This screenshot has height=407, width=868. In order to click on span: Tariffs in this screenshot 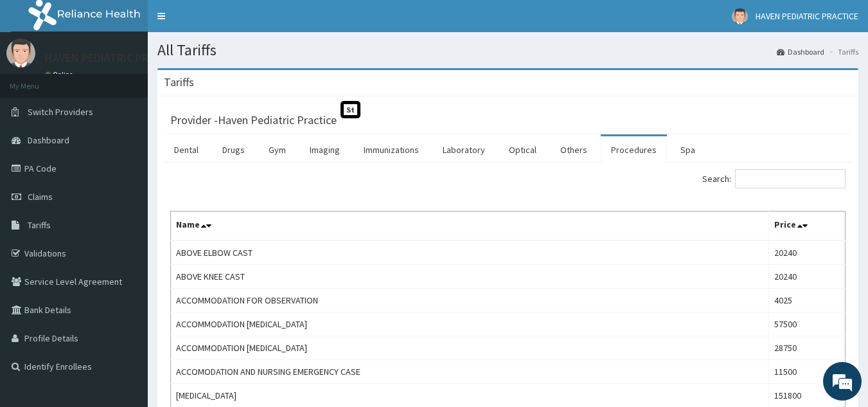, I will do `click(39, 225)`.